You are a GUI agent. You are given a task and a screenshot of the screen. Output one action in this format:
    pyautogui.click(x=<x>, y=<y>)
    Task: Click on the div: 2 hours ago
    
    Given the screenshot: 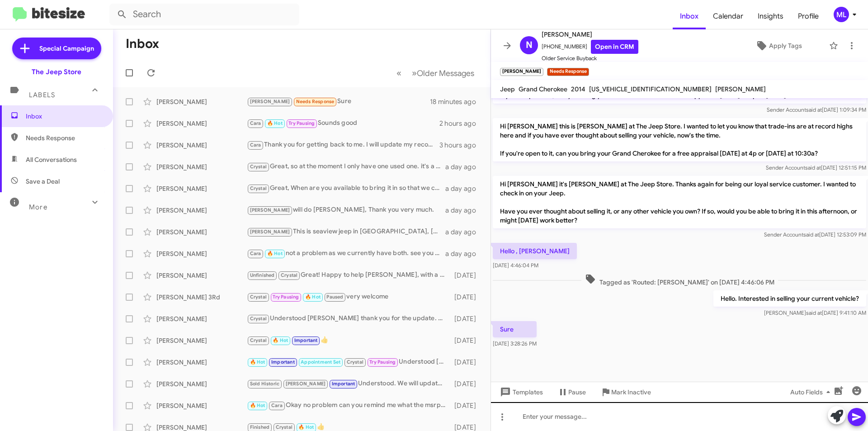 What is the action you would take?
    pyautogui.click(x=461, y=123)
    